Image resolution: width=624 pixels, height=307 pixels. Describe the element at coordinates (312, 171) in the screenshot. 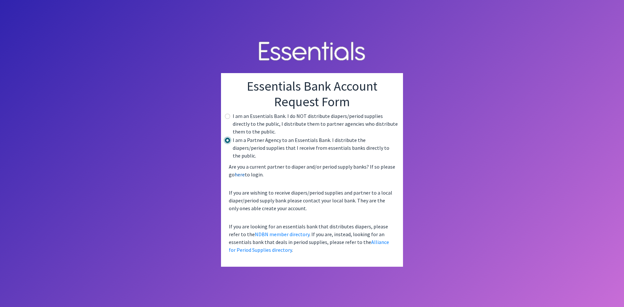

I see `p: Are you a current partner to diaper and/or period supply banks? If so please go to login.` at that location.